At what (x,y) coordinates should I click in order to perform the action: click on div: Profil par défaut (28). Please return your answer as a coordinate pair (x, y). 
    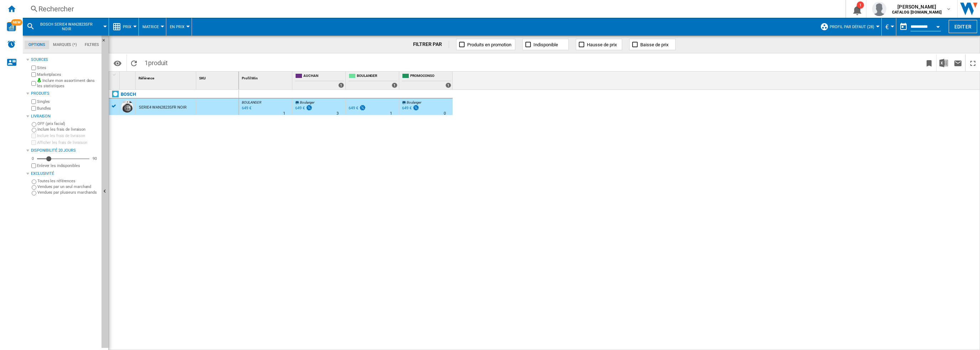
    Looking at the image, I should click on (849, 27).